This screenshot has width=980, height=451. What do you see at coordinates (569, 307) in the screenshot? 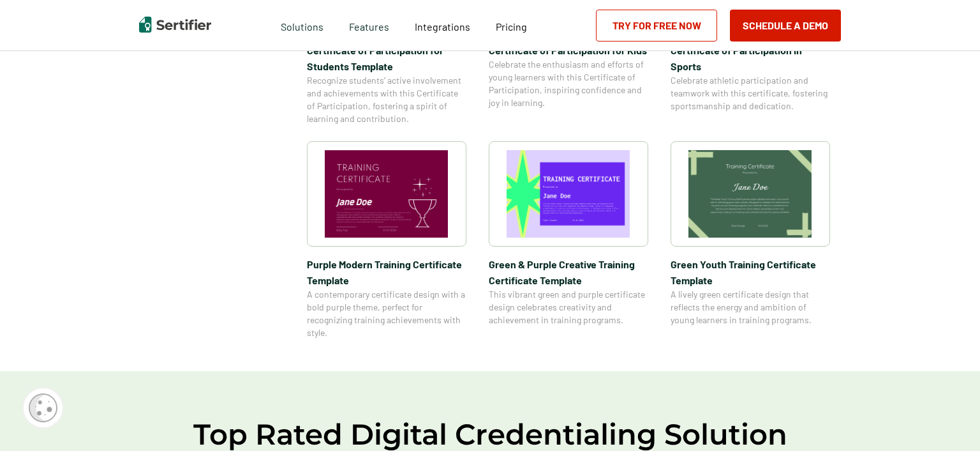
I see `span: This vibrant green and purple certificate design celebrates creativity and achievement in trainin...` at bounding box center [569, 307].